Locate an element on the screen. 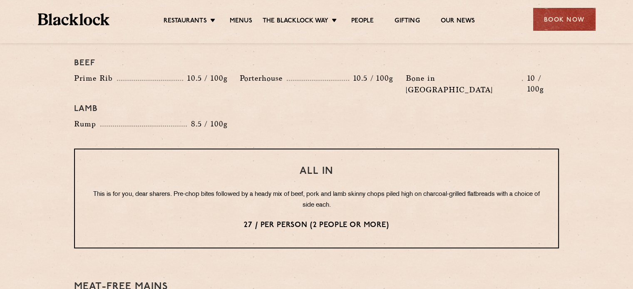 This screenshot has width=633, height=289. h3: All In is located at coordinates (317, 172).